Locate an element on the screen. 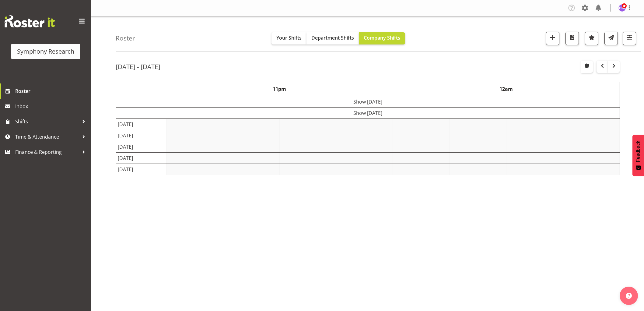  span: Feedback is located at coordinates (638, 152).